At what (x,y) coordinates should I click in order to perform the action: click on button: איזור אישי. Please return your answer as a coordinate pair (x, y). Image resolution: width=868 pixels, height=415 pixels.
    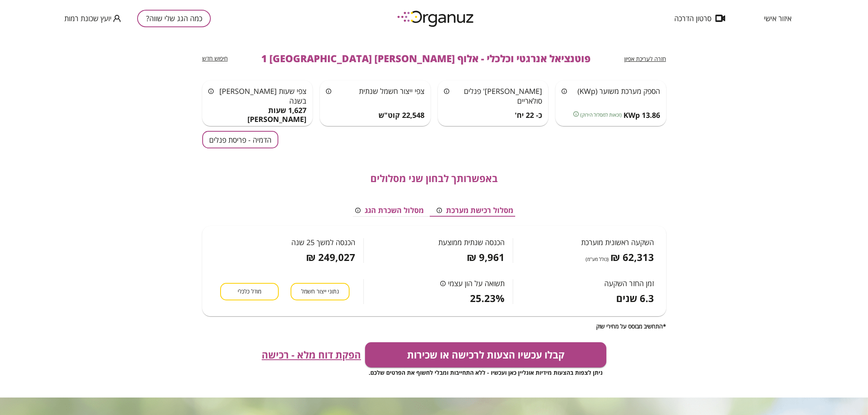
    Looking at the image, I should click on (777, 19).